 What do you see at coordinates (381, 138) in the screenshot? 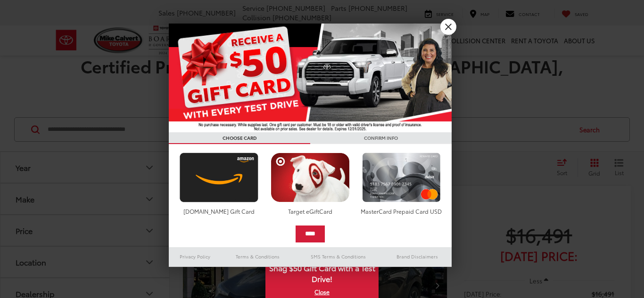
I see `h3: CONFIRM INFO` at bounding box center [381, 138].